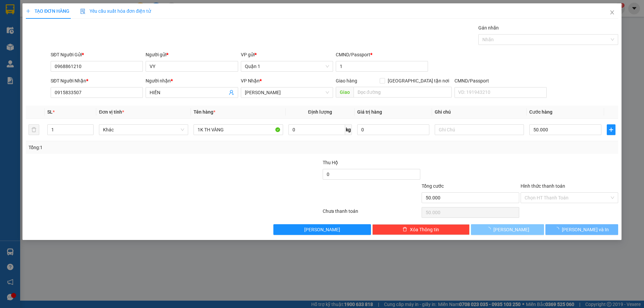 This screenshot has height=308, width=644. Describe the element at coordinates (488, 28) in the screenshot. I see `label: Gán nhãn` at that location.